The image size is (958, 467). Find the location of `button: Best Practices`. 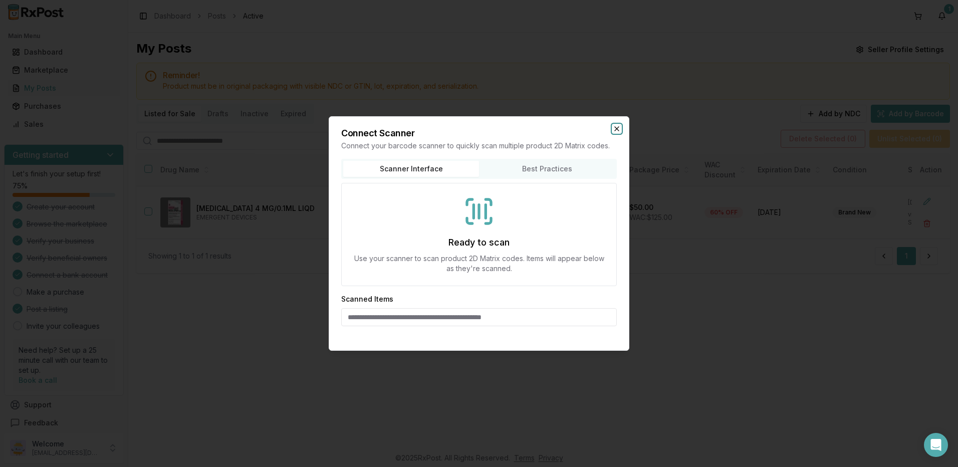

button: Best Practices is located at coordinates (546, 169).